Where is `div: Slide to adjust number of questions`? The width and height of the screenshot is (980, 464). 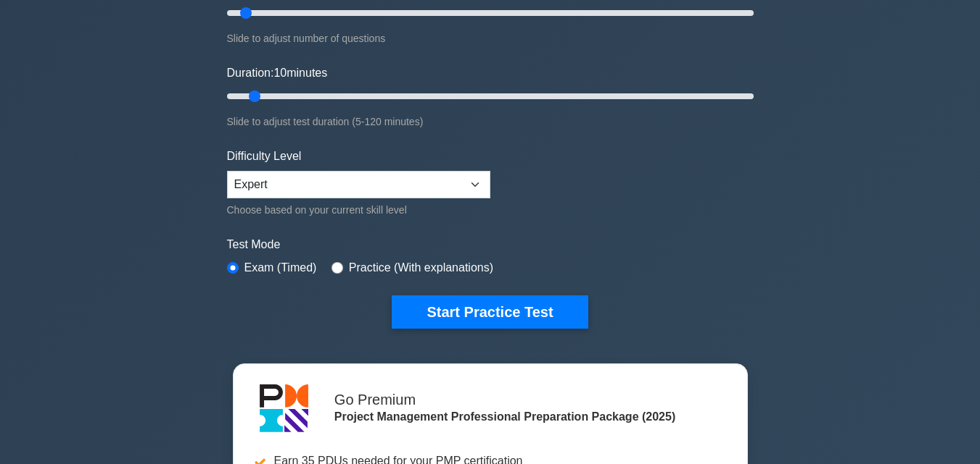 div: Slide to adjust number of questions is located at coordinates (490, 39).